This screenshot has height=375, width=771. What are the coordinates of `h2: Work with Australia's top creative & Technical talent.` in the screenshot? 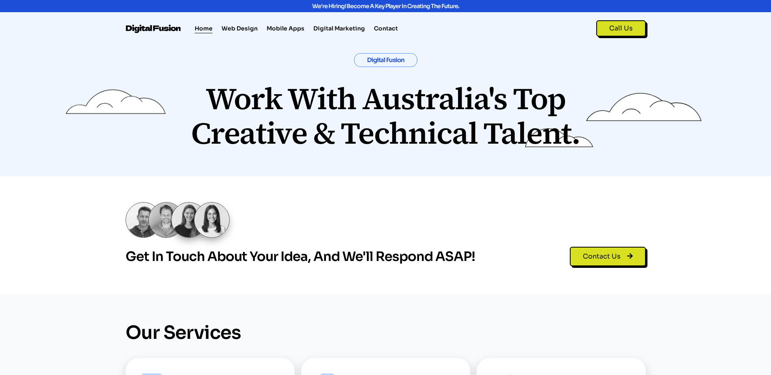 It's located at (386, 116).